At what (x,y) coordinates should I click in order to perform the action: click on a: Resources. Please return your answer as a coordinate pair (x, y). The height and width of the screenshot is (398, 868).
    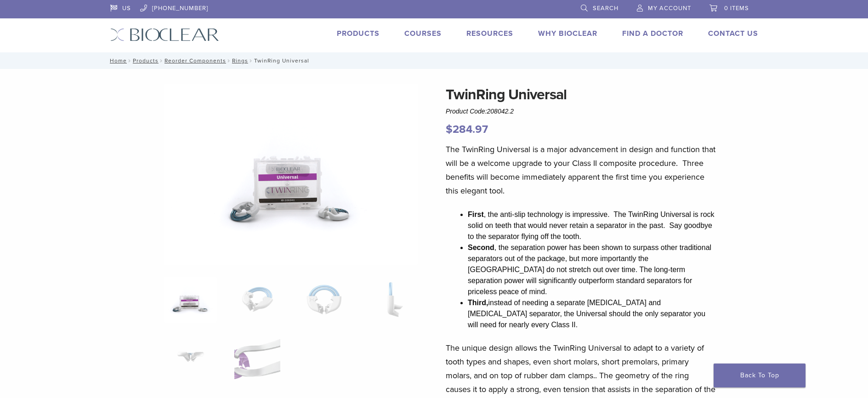
    Looking at the image, I should click on (490, 34).